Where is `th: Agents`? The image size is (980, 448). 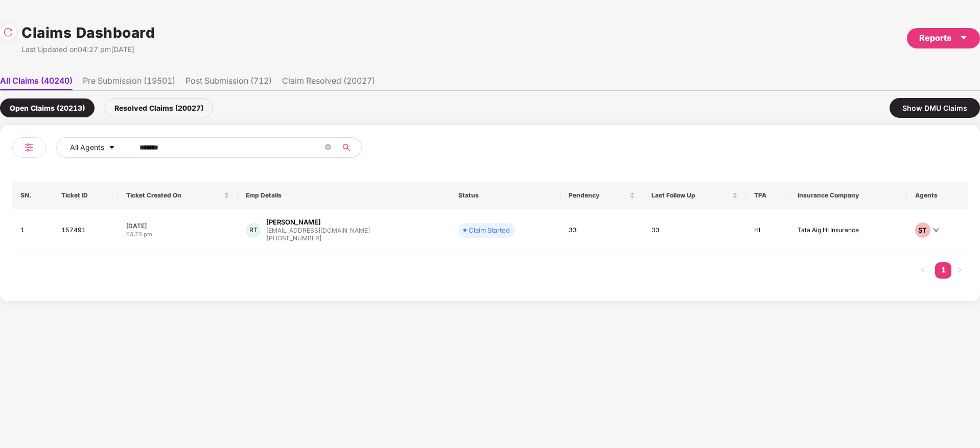
th: Agents is located at coordinates (937, 195).